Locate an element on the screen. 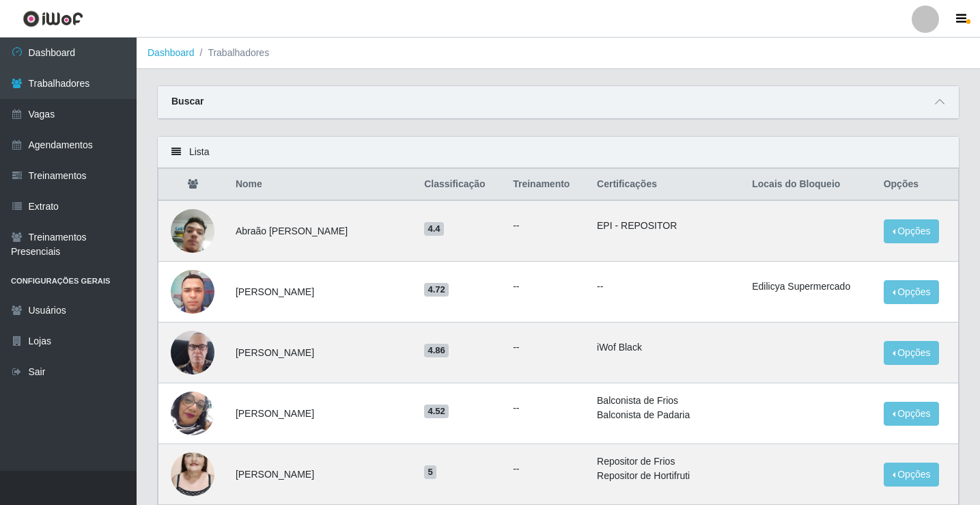  th: Certificações is located at coordinates (666, 184).